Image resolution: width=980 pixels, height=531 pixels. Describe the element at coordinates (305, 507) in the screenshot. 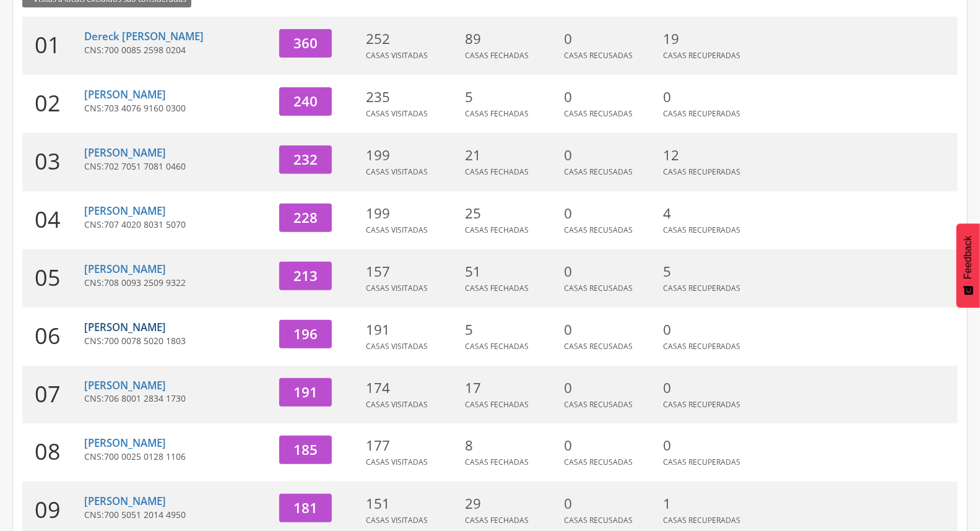

I see `span: 181` at that location.